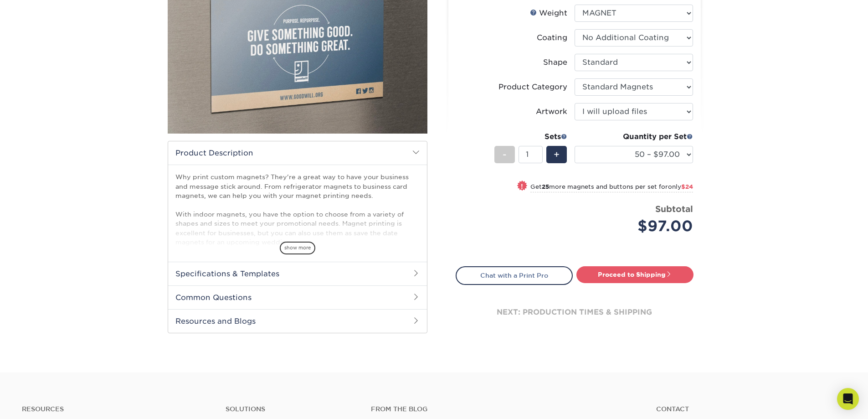  I want to click on div: next: production times & shipping, so click(575, 312).